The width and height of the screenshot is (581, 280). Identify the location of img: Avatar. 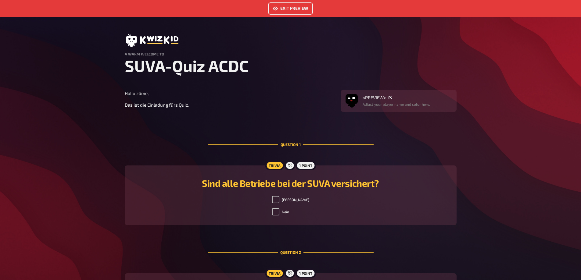
(352, 99).